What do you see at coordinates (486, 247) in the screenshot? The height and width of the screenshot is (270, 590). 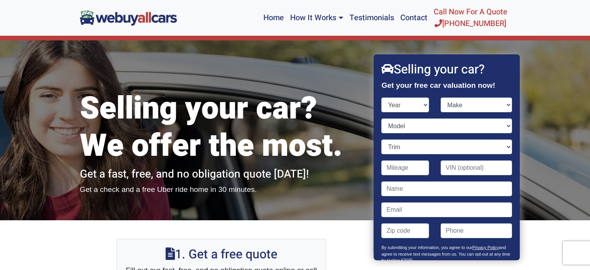 I see `a: Privacy Policy` at bounding box center [486, 247].